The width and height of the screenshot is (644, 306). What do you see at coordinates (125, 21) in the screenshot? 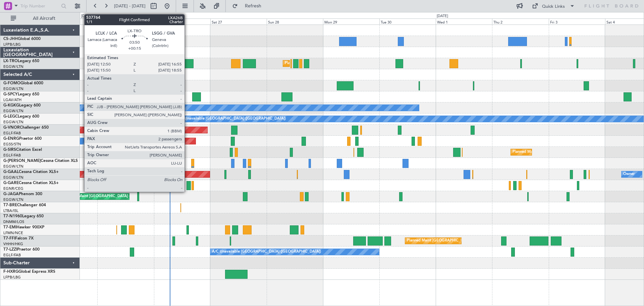
I see `div: Thu 25` at bounding box center [125, 21].